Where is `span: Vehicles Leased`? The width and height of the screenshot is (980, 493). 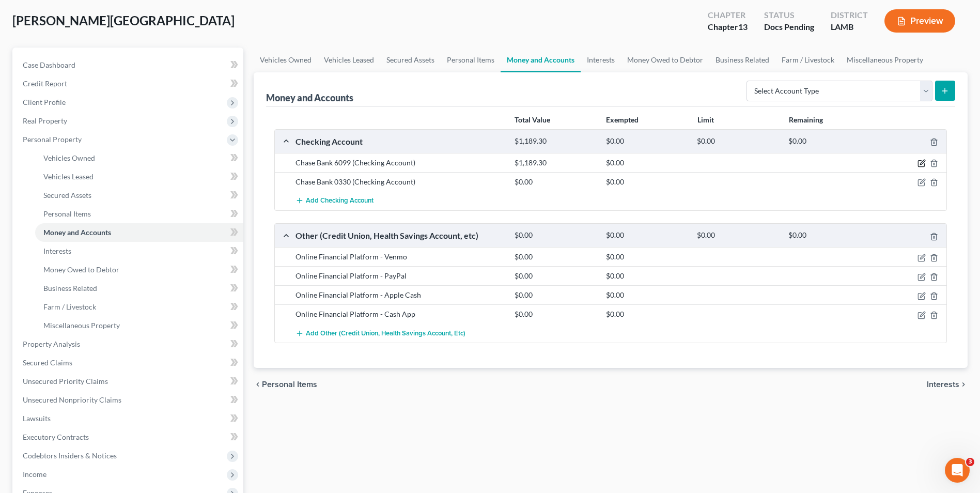
span: Vehicles Leased is located at coordinates (68, 177).